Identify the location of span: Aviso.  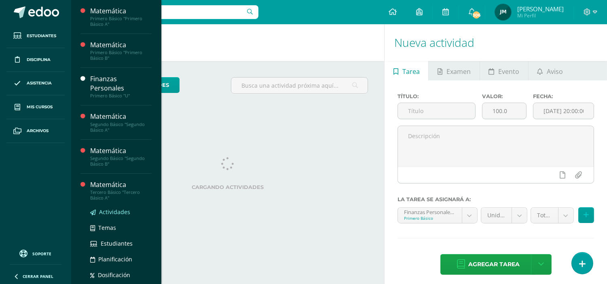
(555, 72).